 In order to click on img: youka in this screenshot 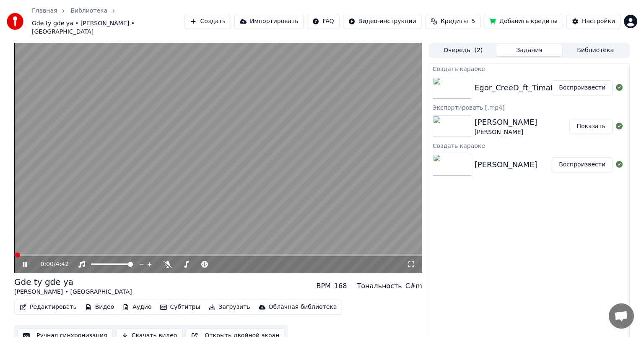, I will do `click(15, 21)`.